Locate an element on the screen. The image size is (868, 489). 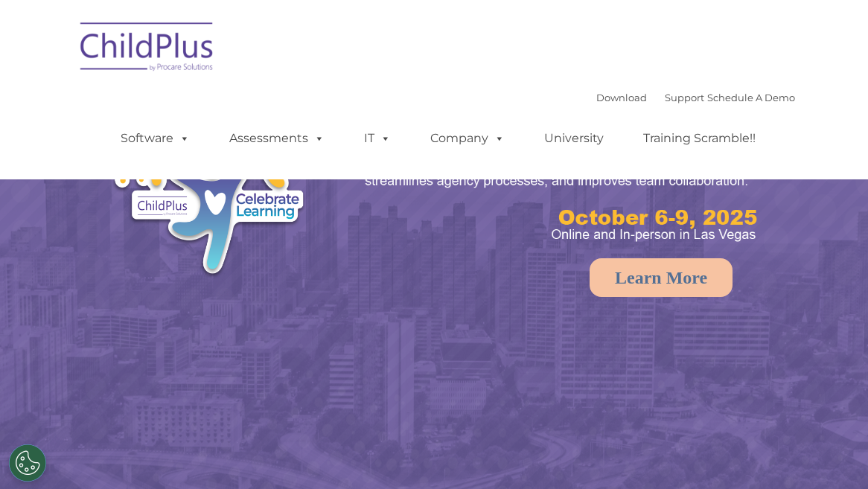
a: Schedule A Demo is located at coordinates (751, 98).